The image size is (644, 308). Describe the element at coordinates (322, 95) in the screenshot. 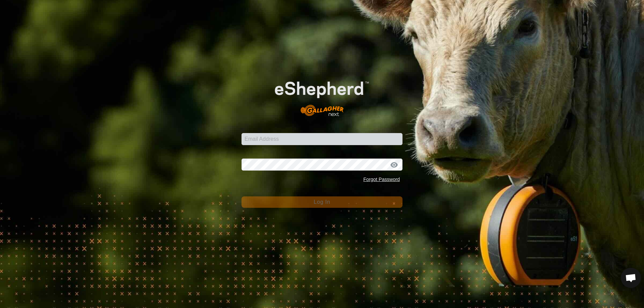

I see `img: E-shepherd Logo` at that location.